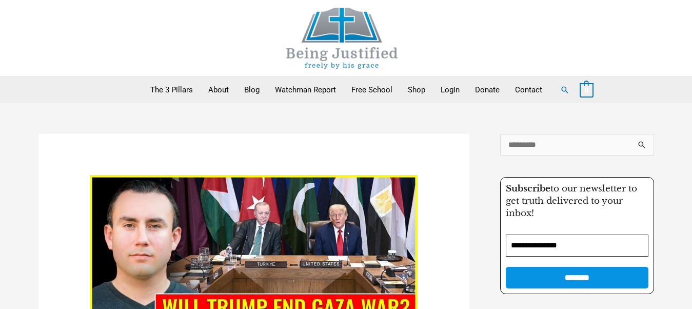 This screenshot has height=309, width=692. Describe the element at coordinates (450, 90) in the screenshot. I see `a: Login` at that location.